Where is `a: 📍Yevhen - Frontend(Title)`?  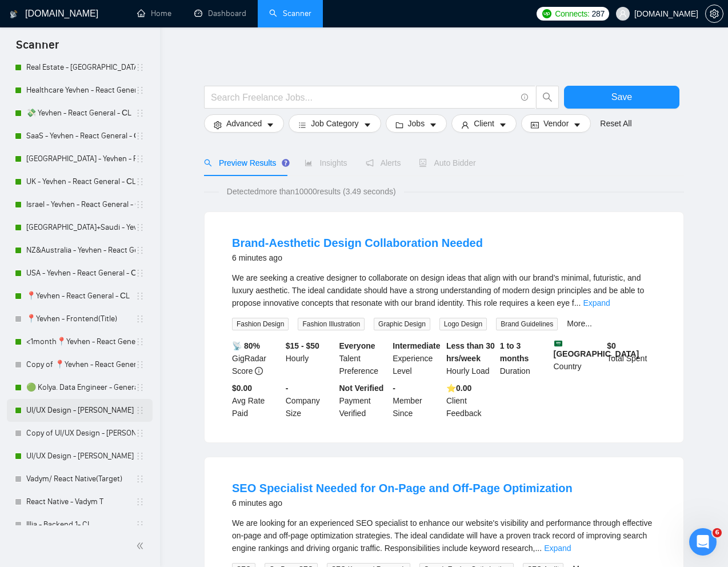
a: 📍Yevhen - Frontend(Title) is located at coordinates (81, 319).